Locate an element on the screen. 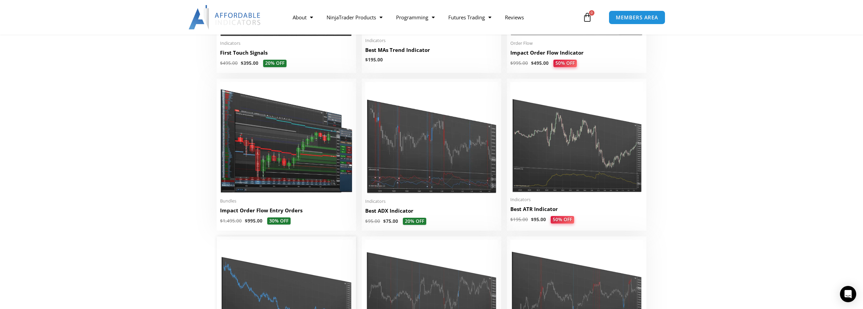 The width and height of the screenshot is (863, 309). img: Best ATR Indicator is located at coordinates (576, 137).